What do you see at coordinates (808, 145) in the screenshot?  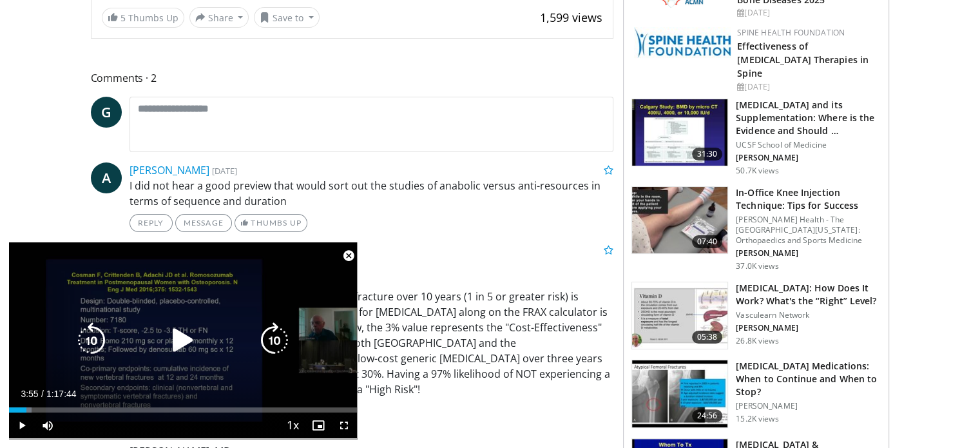 I see `p: UCSF School of Medicine` at bounding box center [808, 145].